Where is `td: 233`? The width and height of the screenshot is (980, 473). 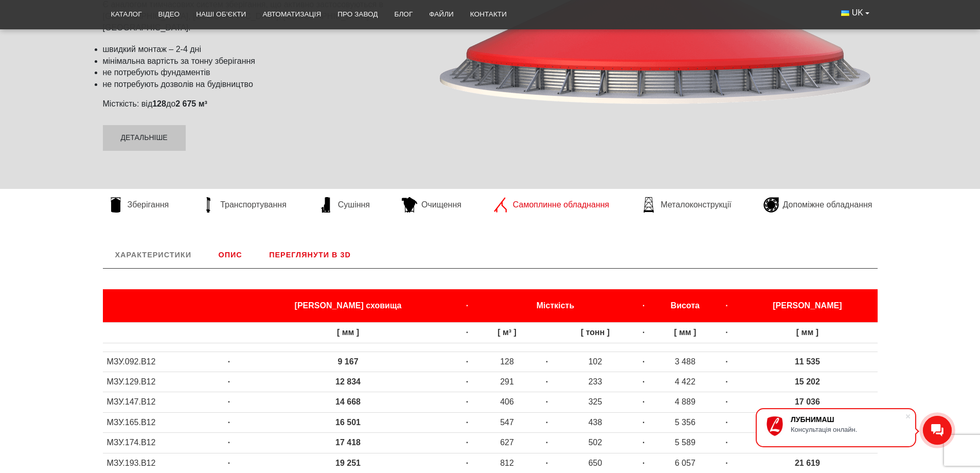
td: 233 is located at coordinates (595, 382).